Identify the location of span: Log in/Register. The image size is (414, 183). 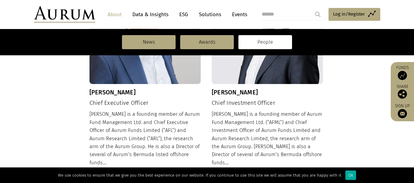
(349, 14).